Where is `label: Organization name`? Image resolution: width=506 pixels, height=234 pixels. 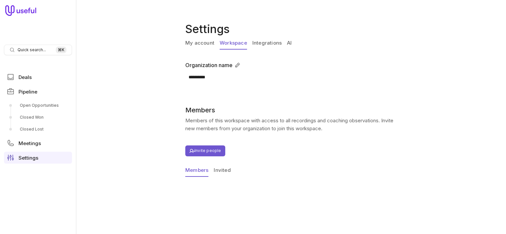
label: Organization name is located at coordinates (209, 65).